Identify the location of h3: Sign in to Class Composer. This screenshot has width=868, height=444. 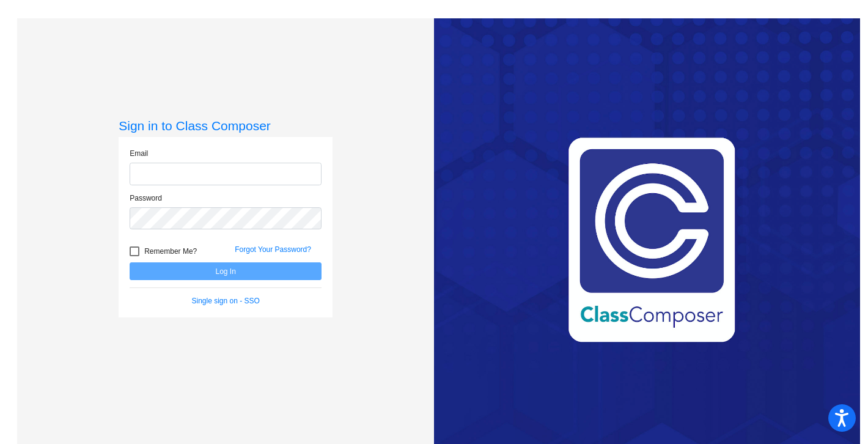
(226, 125).